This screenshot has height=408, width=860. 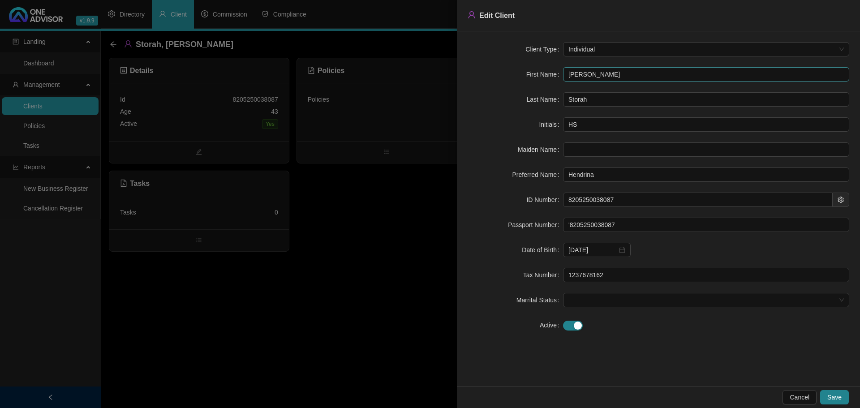 What do you see at coordinates (840, 200) in the screenshot?
I see `span: setting` at bounding box center [840, 200].